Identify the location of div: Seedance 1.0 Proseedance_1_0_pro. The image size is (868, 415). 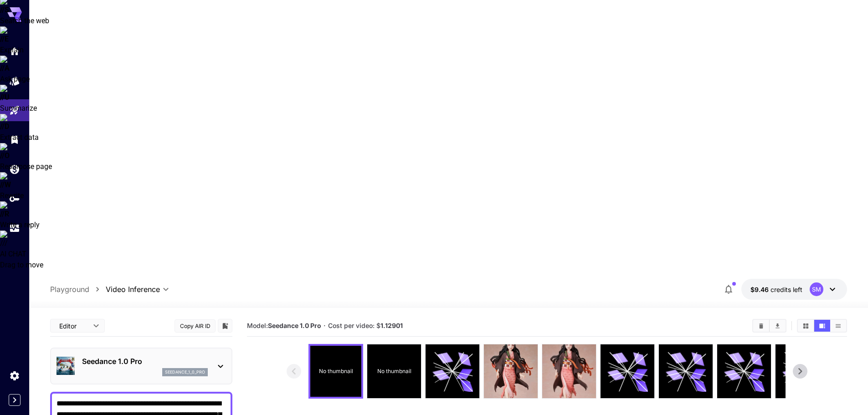
(141, 366).